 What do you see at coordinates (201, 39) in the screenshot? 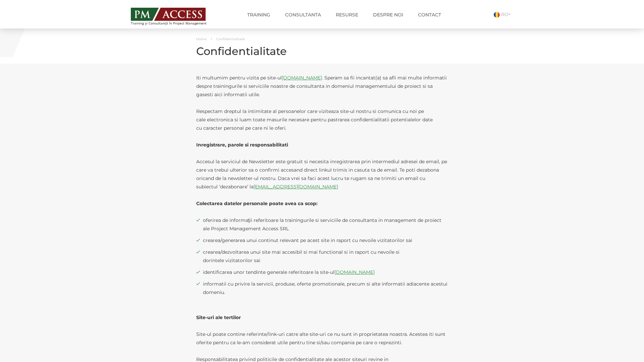
I see `a: Home` at bounding box center [201, 39].